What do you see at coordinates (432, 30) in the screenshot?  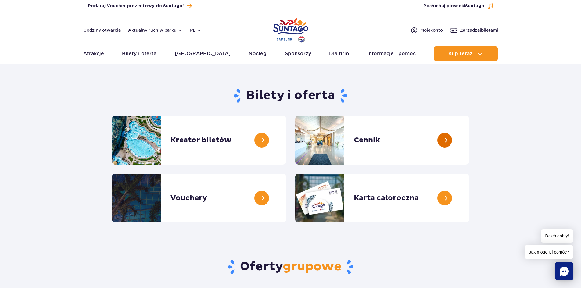 I see `span: Moje konto` at bounding box center [432, 30].